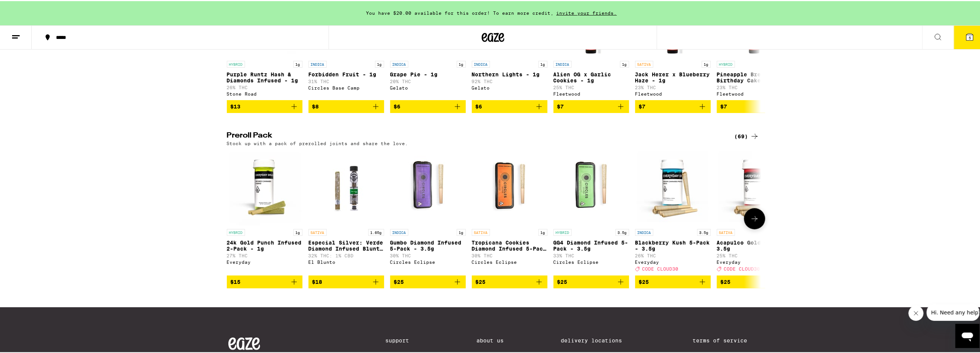 The width and height of the screenshot is (980, 353). Describe the element at coordinates (346, 211) in the screenshot. I see `a: Open page for Especial Silver: Verde Diamond Infused Blunt - 1.65g from El Blunto` at that location.